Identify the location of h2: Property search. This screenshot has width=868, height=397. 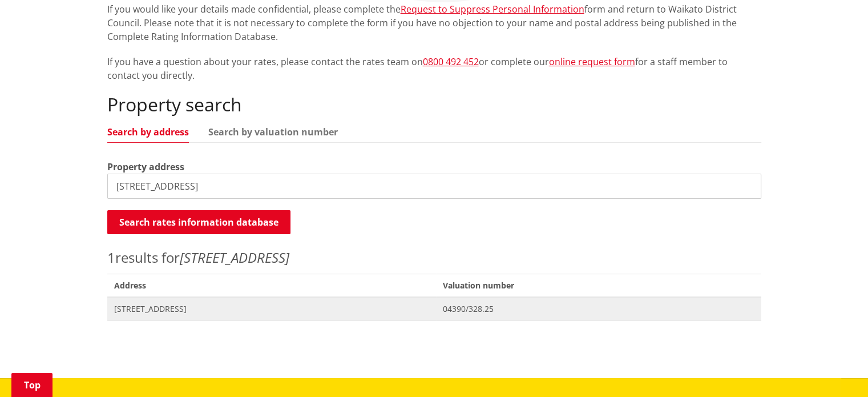
(434, 104).